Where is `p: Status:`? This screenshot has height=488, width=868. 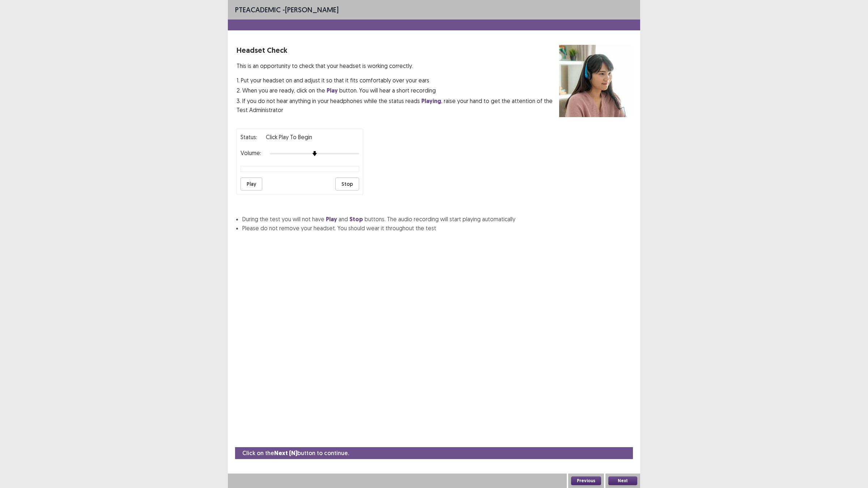
p: Status: is located at coordinates (249, 137).